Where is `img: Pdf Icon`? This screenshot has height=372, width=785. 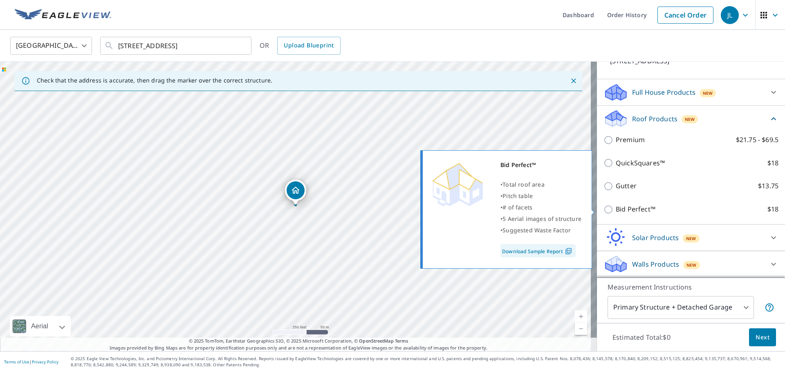 img: Pdf Icon is located at coordinates (568, 251).